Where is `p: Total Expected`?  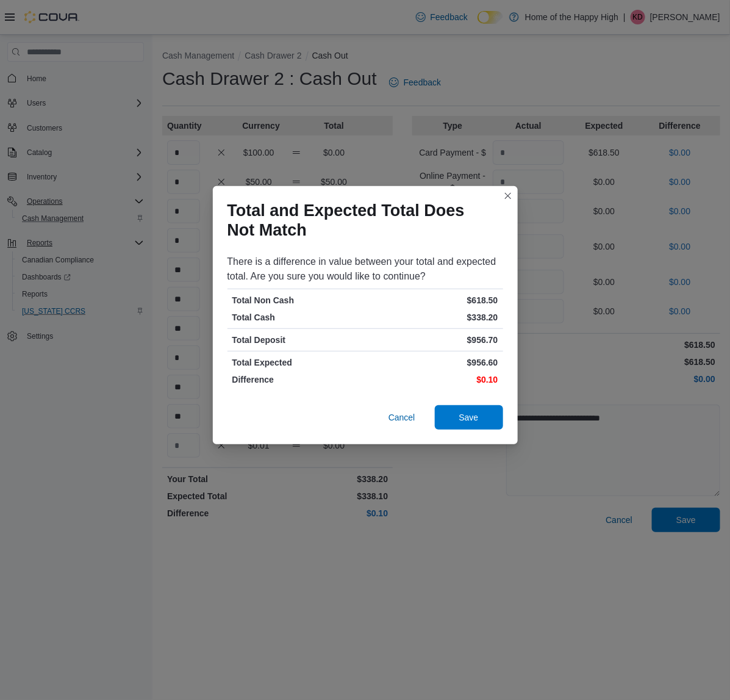
p: Total Expected is located at coordinates (298, 362).